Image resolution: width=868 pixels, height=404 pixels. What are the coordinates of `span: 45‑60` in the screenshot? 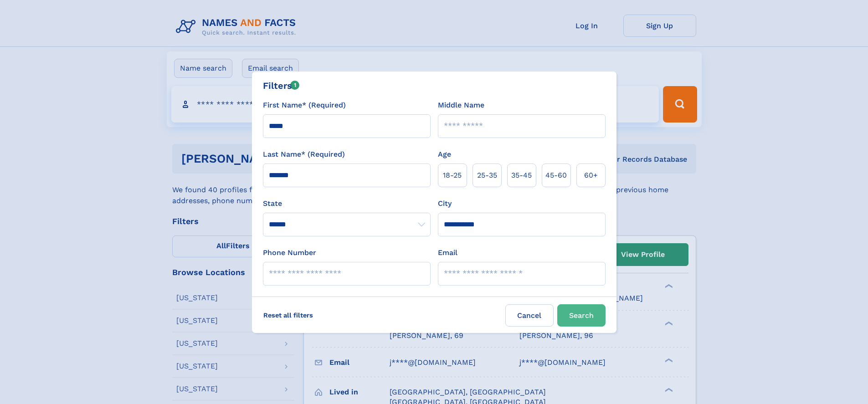 It's located at (556, 176).